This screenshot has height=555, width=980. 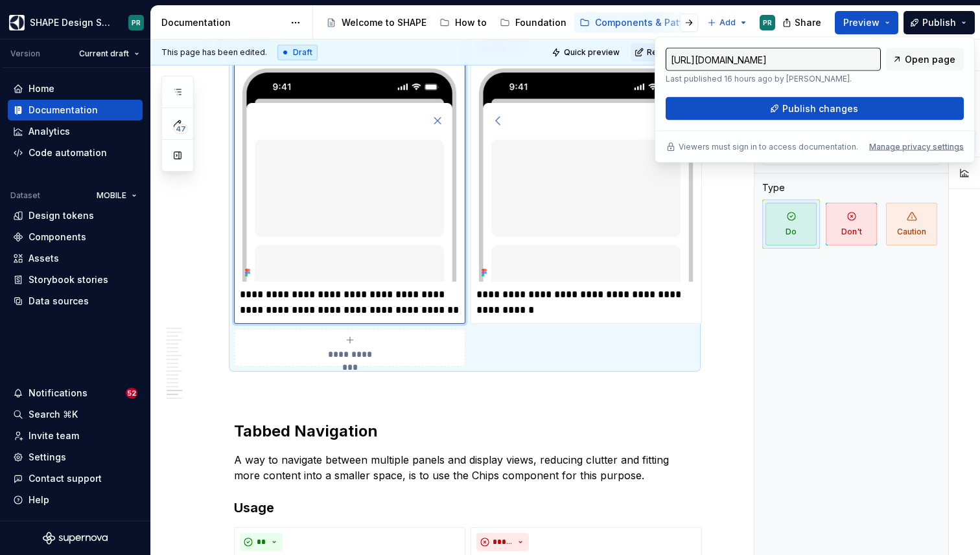 What do you see at coordinates (648, 23) in the screenshot?
I see `div: Components & Patterns` at bounding box center [648, 23].